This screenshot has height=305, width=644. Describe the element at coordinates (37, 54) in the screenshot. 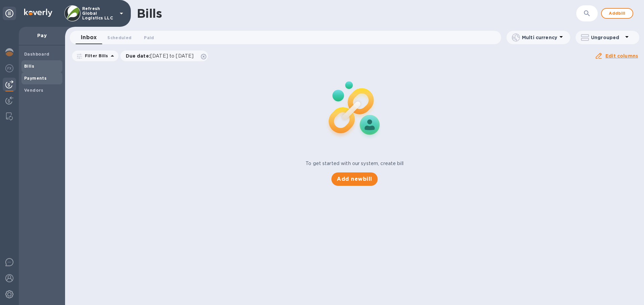

I see `b: Dashboard` at that location.